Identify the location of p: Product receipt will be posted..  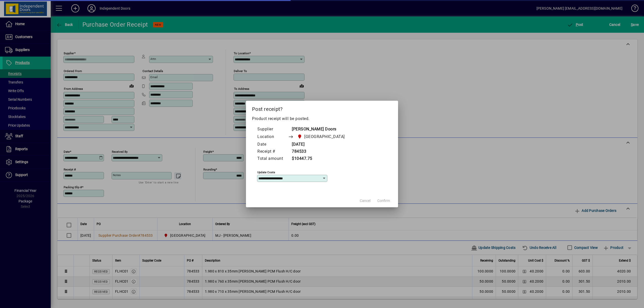
(322, 119).